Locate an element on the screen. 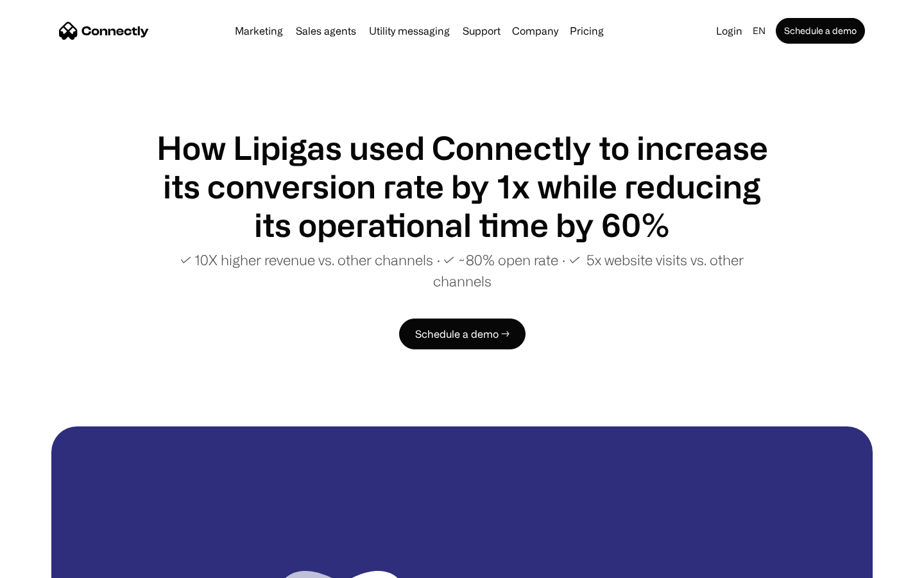  a: Pricing is located at coordinates (586, 31).